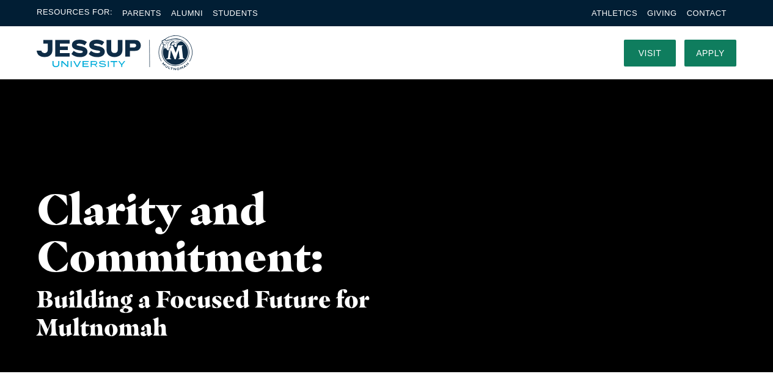 Image resolution: width=773 pixels, height=385 pixels. I want to click on a: Athletics, so click(614, 13).